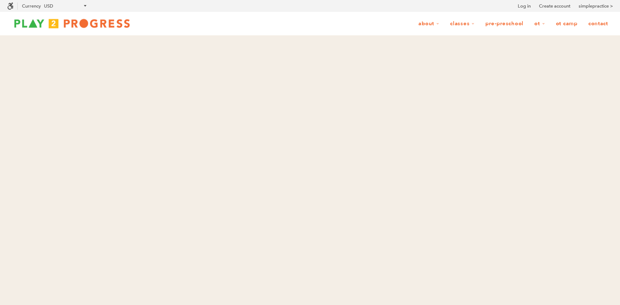  What do you see at coordinates (540, 24) in the screenshot?
I see `a: OT` at bounding box center [540, 24].